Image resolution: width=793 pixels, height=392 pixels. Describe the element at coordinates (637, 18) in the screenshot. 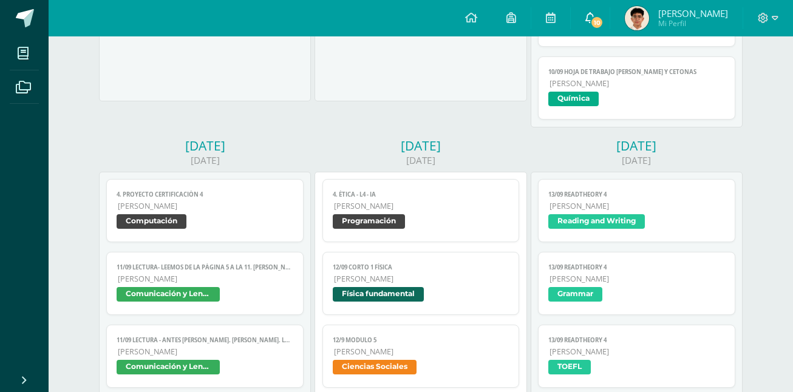

I see `img: fa1f7fca692f2d9304f42208ced13b82.png` at that location.